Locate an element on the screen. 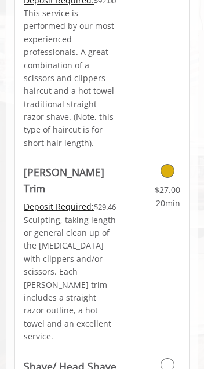 The width and height of the screenshot is (204, 369). span: This service needs some Advance to be paid before we block your appointment is located at coordinates (58, 206).